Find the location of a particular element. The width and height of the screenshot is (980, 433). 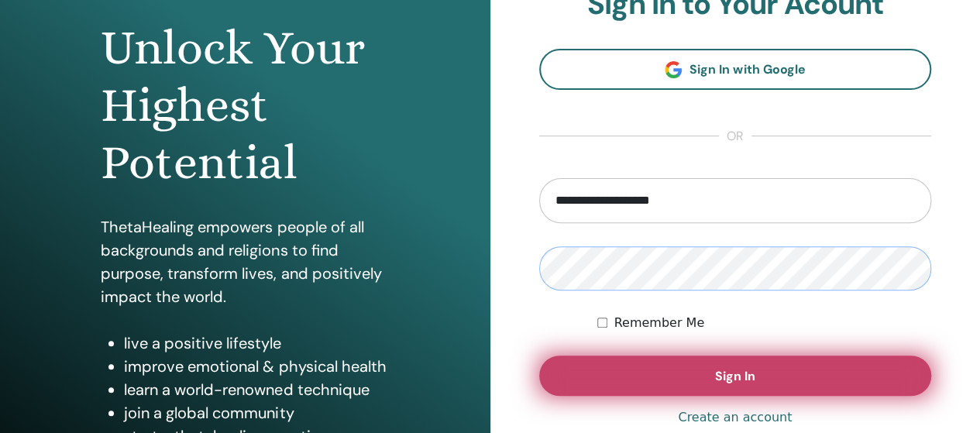

li: join a global community is located at coordinates (256, 413).